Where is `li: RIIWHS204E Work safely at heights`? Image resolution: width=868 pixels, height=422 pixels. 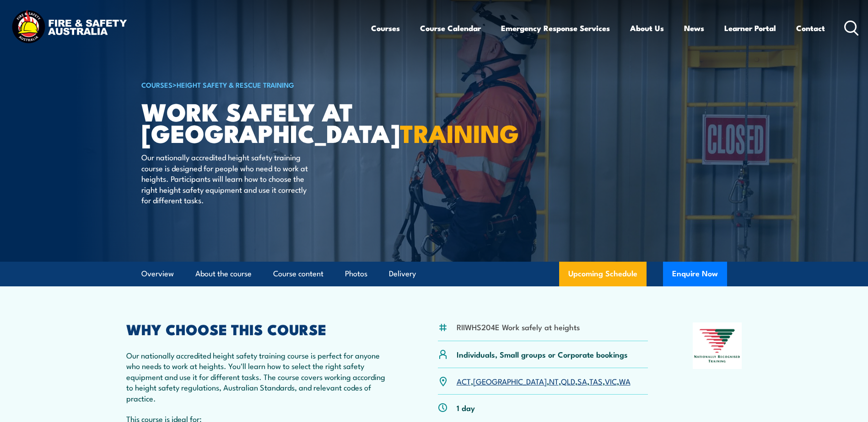
li: RIIWHS204E Work safely at heights is located at coordinates (518, 327).